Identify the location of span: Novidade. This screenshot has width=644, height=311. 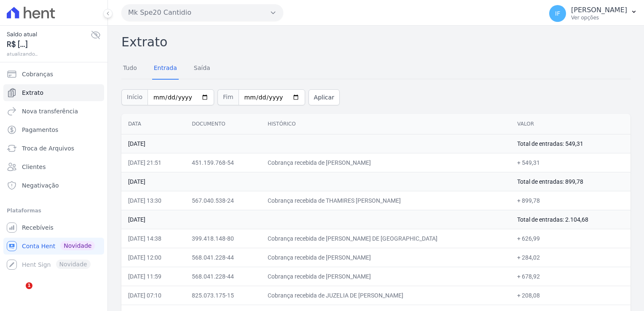
(77, 245).